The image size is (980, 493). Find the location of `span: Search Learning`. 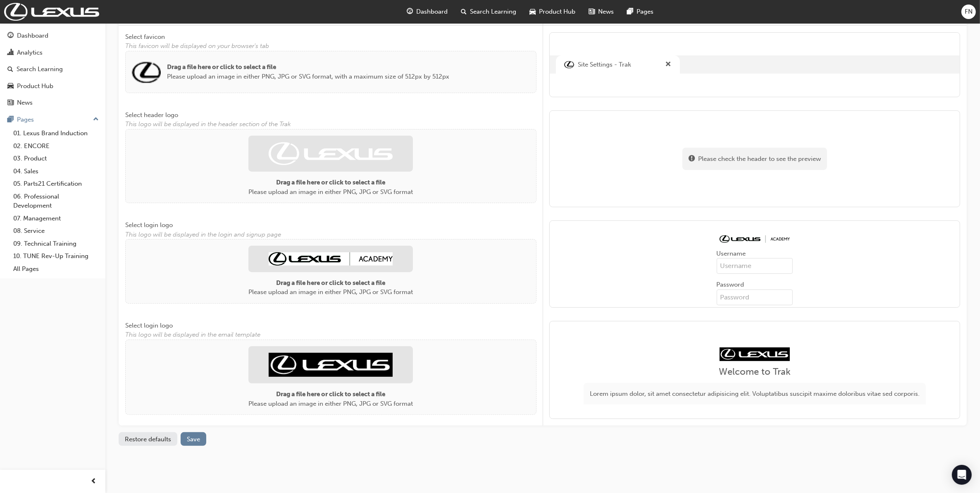

span: Search Learning is located at coordinates (494, 12).